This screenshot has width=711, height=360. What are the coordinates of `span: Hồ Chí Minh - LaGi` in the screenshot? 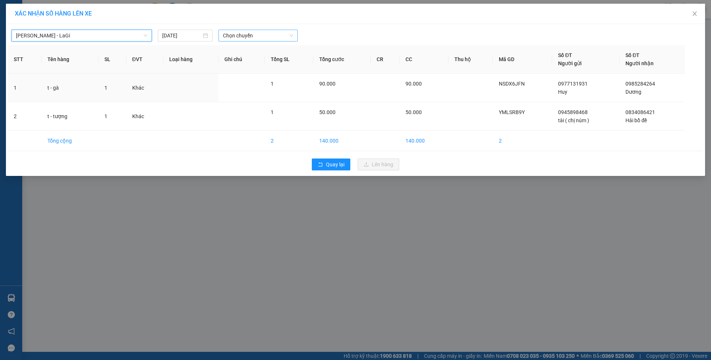 It's located at (81, 36).